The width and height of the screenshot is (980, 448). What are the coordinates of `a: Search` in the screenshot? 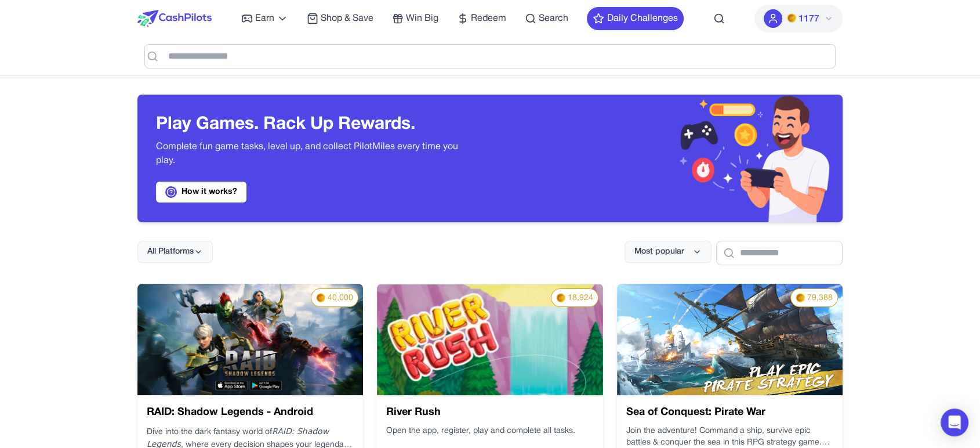 It's located at (546, 19).